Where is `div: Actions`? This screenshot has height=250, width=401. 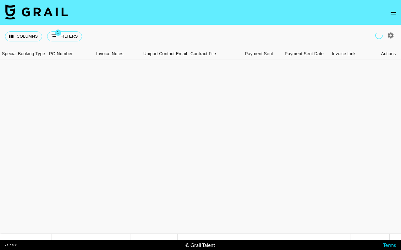 div: Actions is located at coordinates (388, 54).